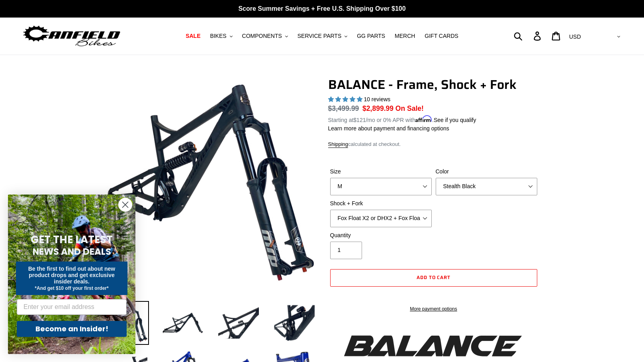  I want to click on button: BIKES, so click(221, 36).